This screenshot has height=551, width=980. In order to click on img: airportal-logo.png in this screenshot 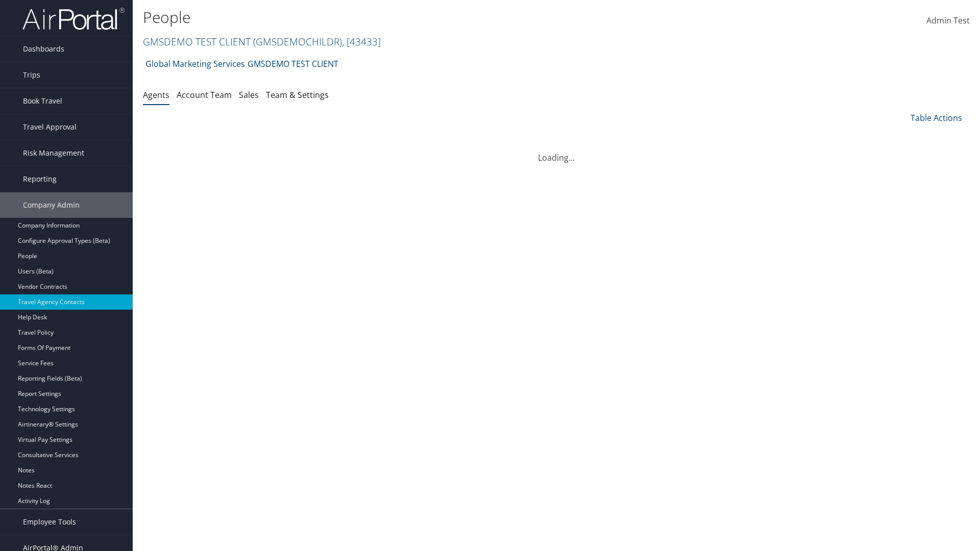, I will do `click(74, 18)`.